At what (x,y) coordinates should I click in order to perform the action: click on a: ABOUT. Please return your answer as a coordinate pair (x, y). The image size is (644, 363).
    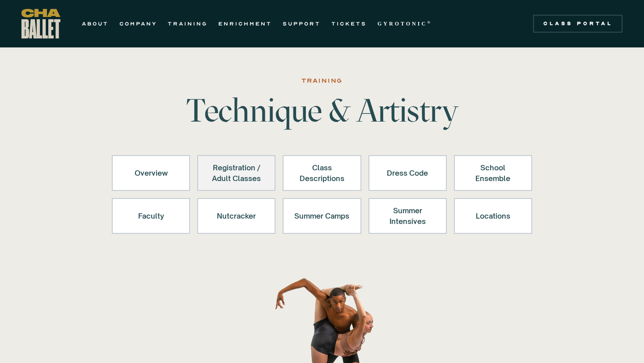
    Looking at the image, I should click on (95, 24).